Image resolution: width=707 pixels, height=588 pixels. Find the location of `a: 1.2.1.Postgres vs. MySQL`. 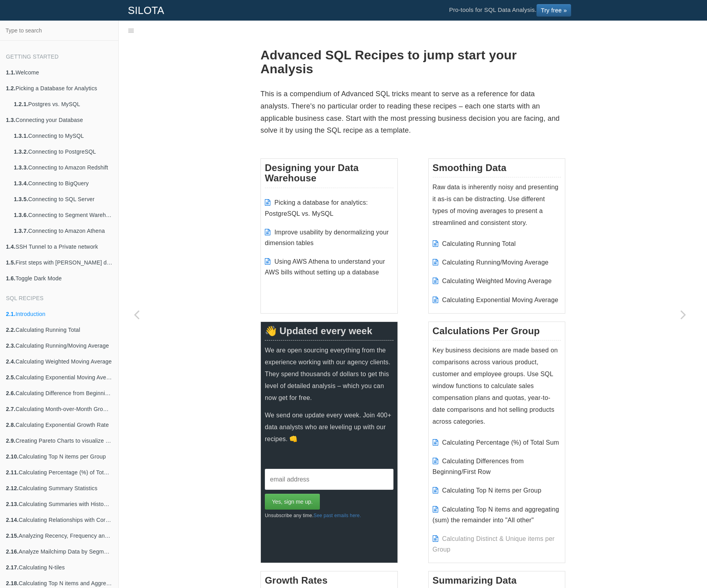

a: 1.2.1.Postgres vs. MySQL is located at coordinates (63, 104).